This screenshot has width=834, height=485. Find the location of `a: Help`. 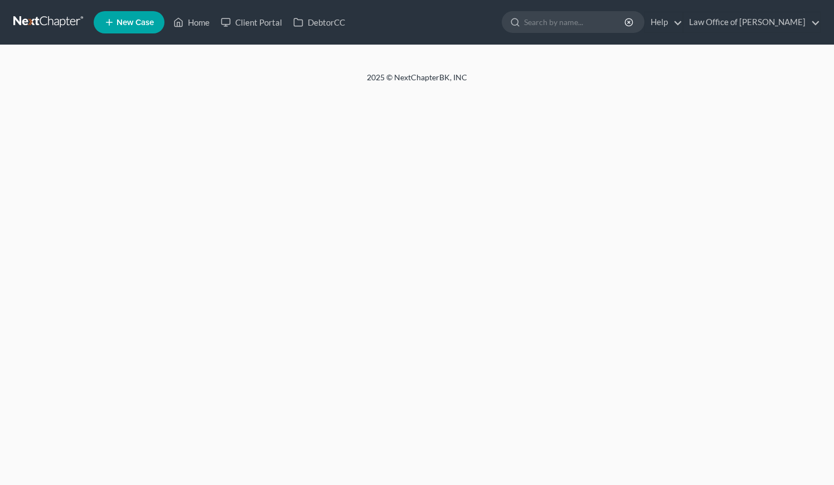

a: Help is located at coordinates (664, 22).